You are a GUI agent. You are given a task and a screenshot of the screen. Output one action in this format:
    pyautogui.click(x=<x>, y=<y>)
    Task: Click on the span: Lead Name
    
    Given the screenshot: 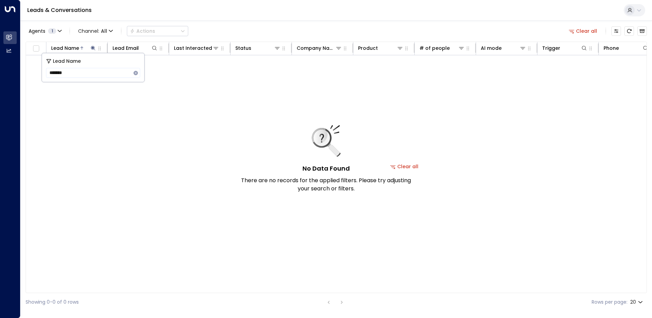 What is the action you would take?
    pyautogui.click(x=67, y=61)
    